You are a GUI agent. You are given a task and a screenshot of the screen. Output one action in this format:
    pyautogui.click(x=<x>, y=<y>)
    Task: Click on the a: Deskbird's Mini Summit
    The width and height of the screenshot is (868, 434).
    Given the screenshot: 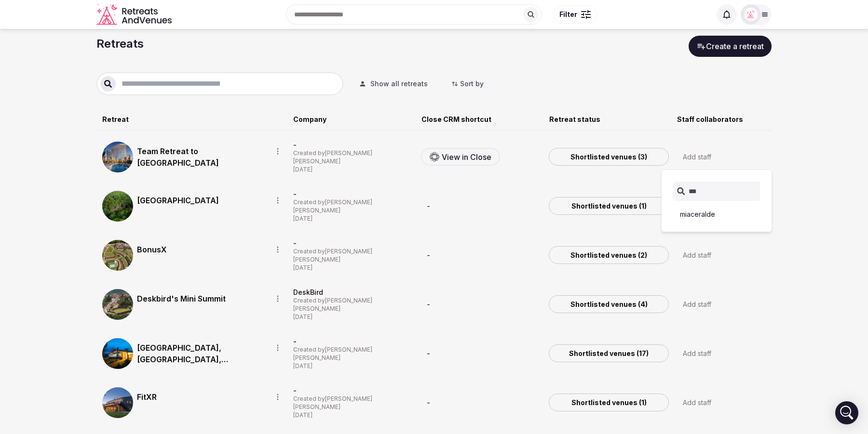 What is the action you would take?
    pyautogui.click(x=201, y=299)
    